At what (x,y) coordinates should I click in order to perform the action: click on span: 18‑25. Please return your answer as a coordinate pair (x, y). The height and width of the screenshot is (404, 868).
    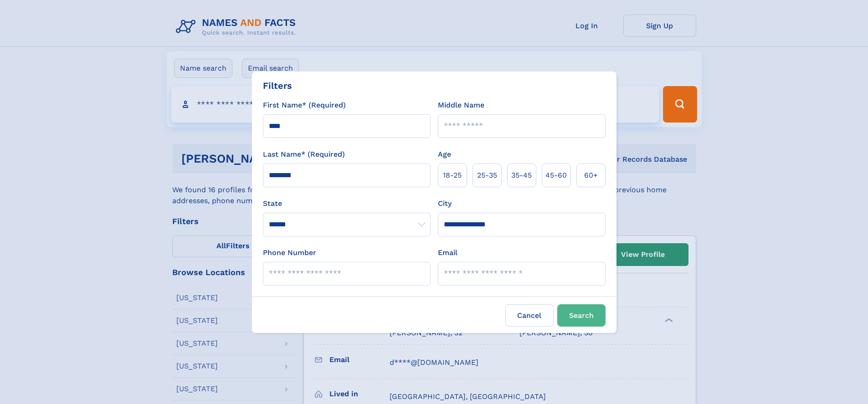
    Looking at the image, I should click on (452, 175).